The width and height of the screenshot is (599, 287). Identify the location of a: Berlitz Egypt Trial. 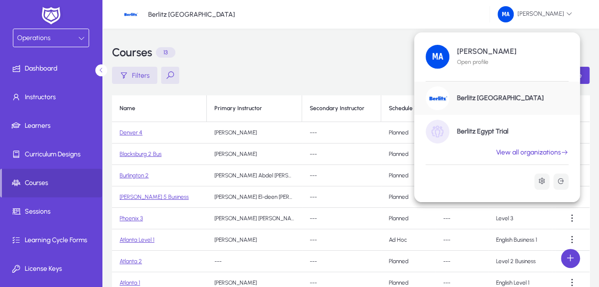
(497, 131).